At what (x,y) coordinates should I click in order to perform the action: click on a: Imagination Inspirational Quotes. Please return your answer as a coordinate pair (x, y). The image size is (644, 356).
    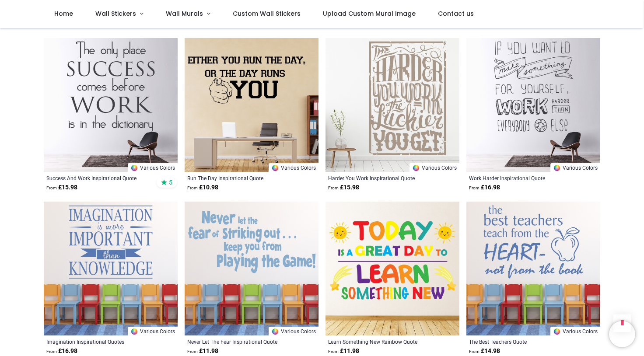
    Looking at the image, I should click on (97, 342).